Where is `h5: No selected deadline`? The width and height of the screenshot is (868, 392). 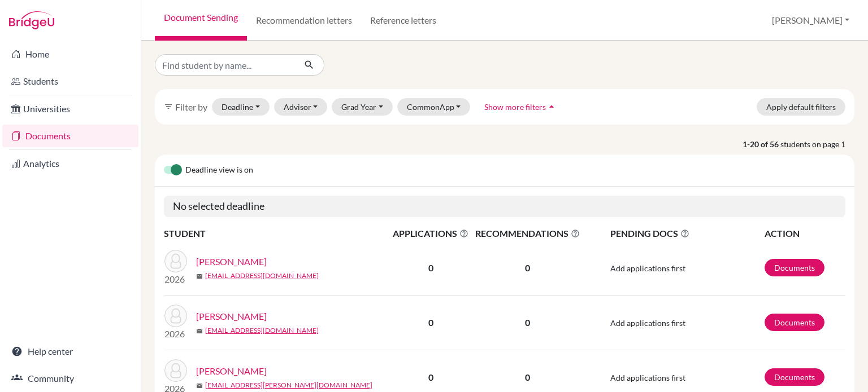 h5: No selected deadline is located at coordinates (504, 207).